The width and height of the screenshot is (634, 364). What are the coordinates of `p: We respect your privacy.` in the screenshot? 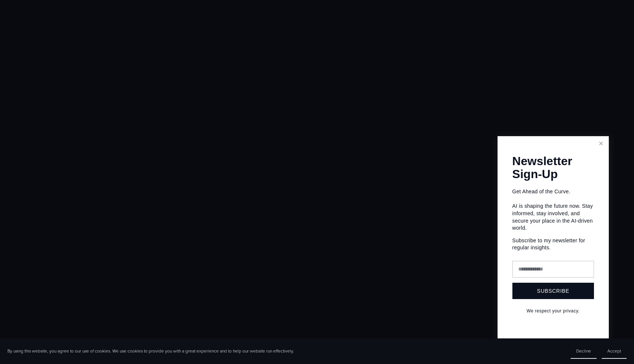 It's located at (553, 311).